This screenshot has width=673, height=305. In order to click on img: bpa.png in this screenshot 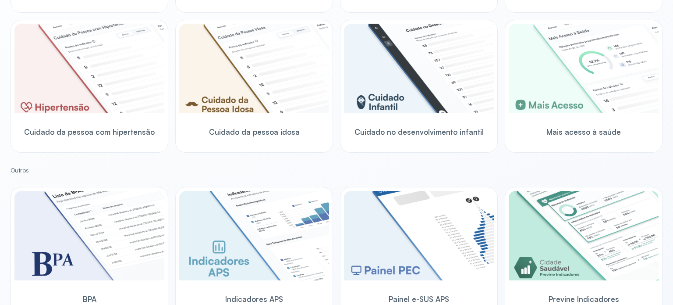, I will do `click(89, 235)`.